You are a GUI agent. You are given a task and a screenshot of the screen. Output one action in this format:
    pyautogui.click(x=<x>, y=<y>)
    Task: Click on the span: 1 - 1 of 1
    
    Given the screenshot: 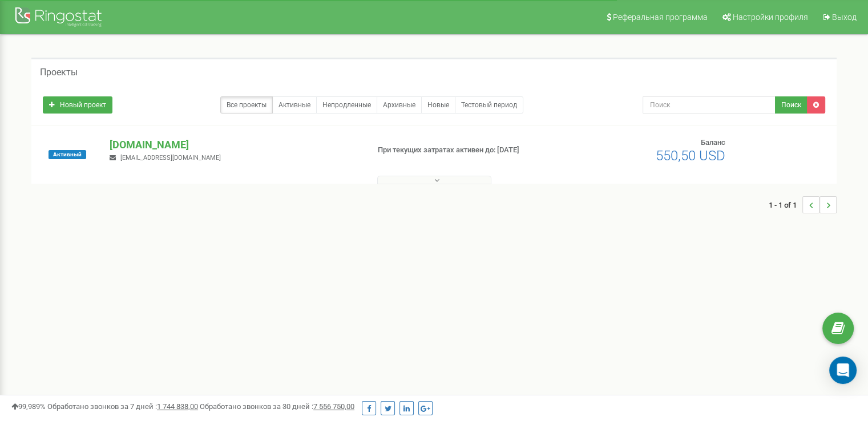 What is the action you would take?
    pyautogui.click(x=786, y=205)
    